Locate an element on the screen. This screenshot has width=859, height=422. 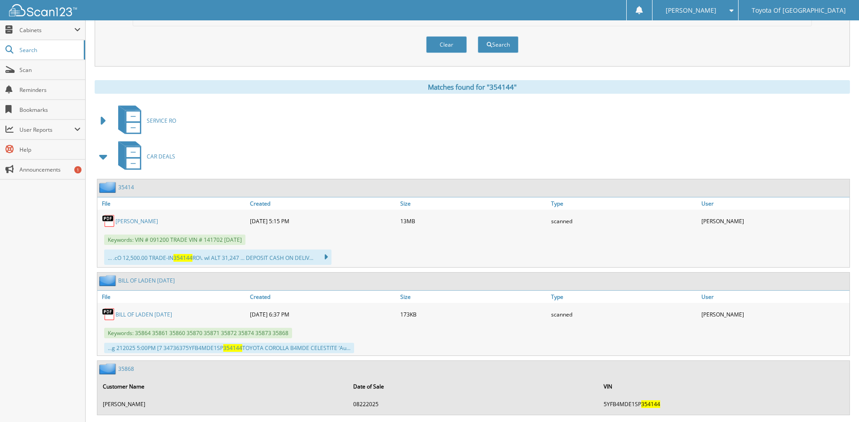
span: Announcements is located at coordinates (50, 169).